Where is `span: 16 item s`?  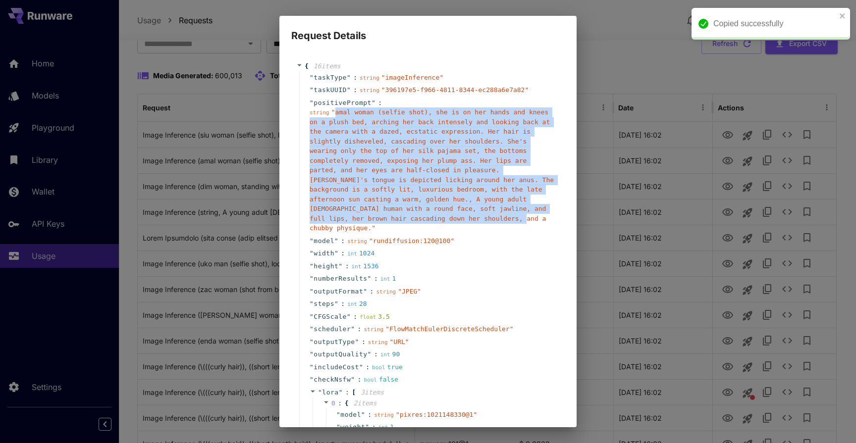 span: 16 item s is located at coordinates (327, 66).